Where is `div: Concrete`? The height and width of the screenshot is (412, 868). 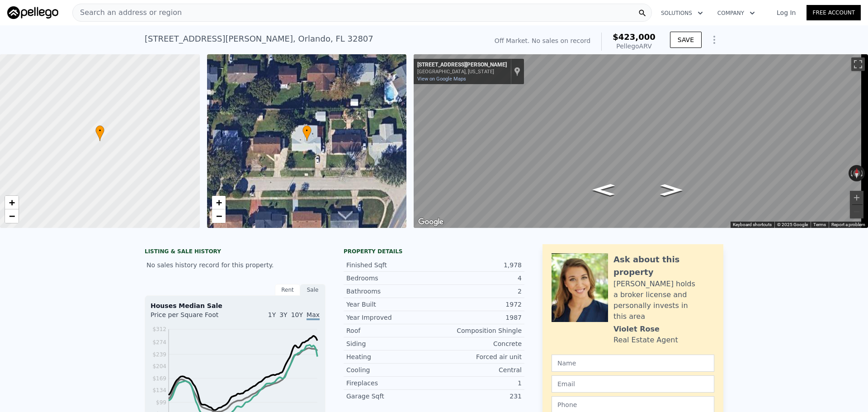
div: Concrete is located at coordinates (478, 344).